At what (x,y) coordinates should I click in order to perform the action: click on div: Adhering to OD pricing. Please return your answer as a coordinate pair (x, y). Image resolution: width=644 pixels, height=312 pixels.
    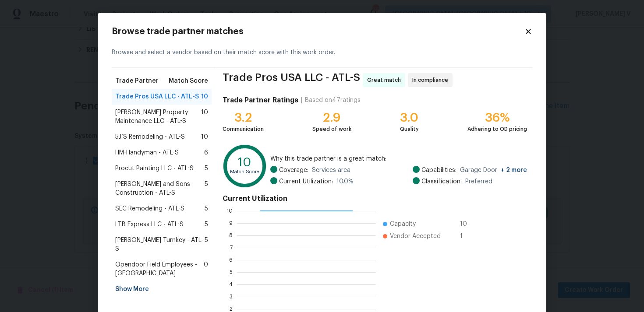
    Looking at the image, I should click on (497, 129).